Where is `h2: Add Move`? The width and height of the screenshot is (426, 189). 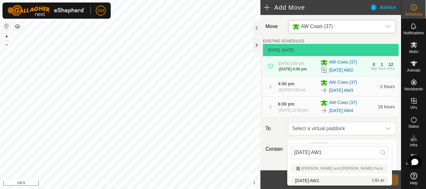 h2: Add Move is located at coordinates (317, 7).